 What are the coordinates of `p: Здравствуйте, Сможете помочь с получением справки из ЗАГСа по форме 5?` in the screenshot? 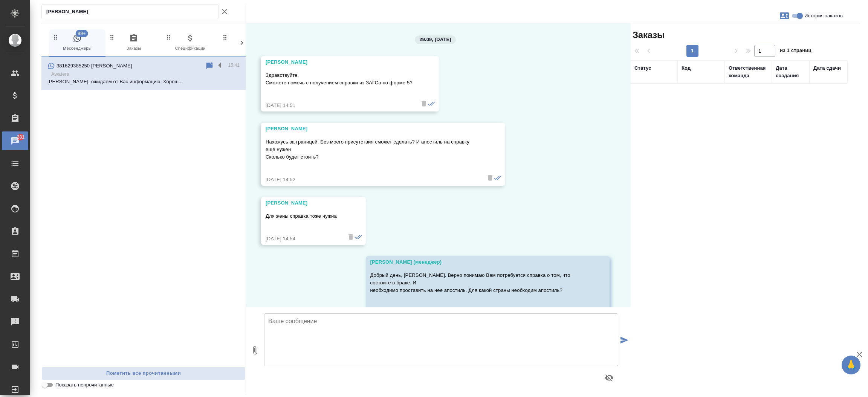 It's located at (339, 79).